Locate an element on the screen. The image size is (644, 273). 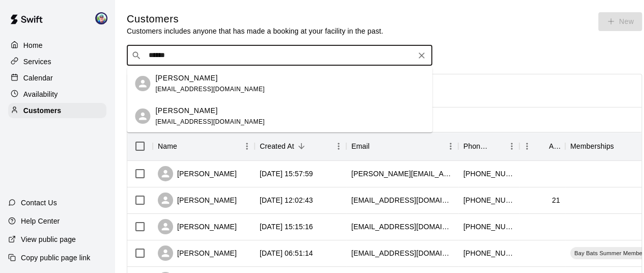
span: You don't have the permission to add customers is located at coordinates (620, 24).